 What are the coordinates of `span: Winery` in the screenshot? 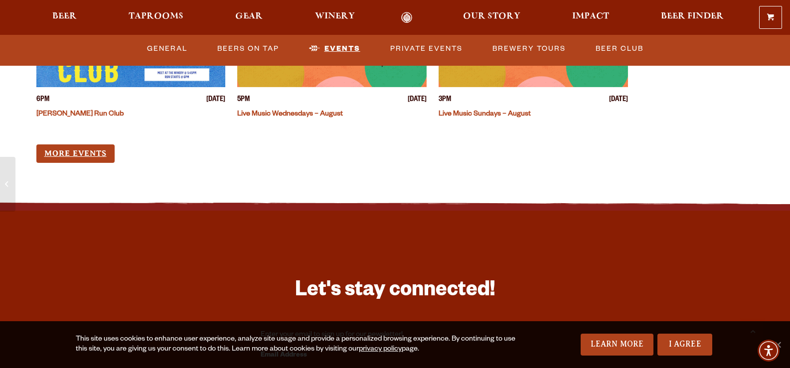 It's located at (335, 16).